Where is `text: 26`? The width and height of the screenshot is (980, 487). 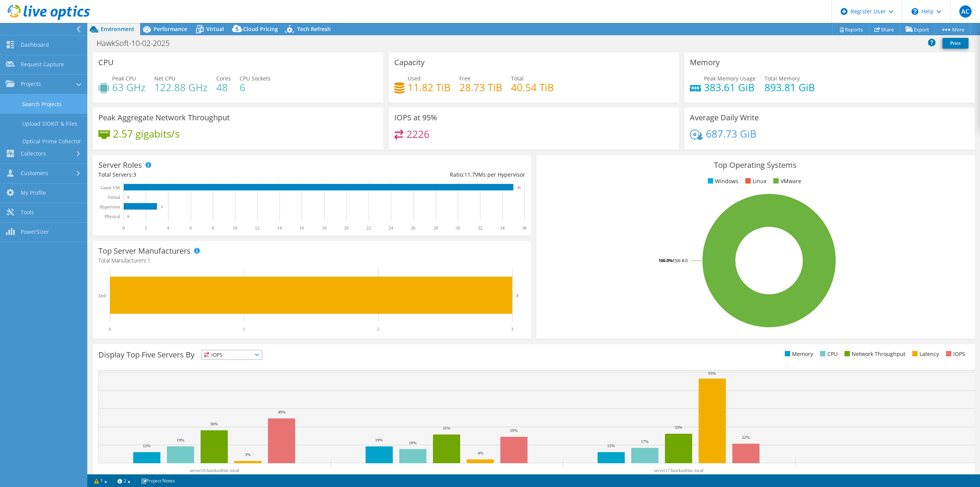 text: 26 is located at coordinates (413, 228).